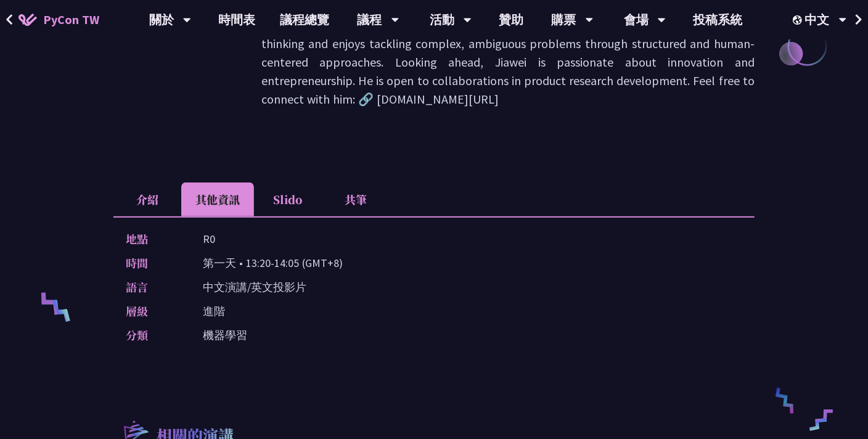  What do you see at coordinates (288, 199) in the screenshot?
I see `li: Slido` at bounding box center [288, 199].